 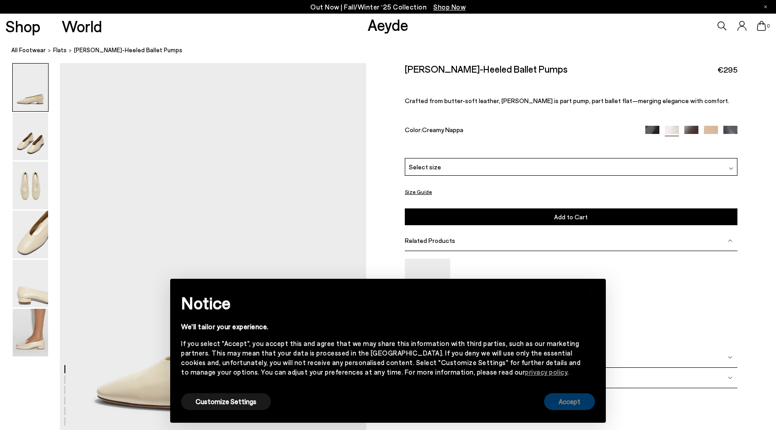 What do you see at coordinates (30, 185) in the screenshot?
I see `img: Delia Low-Heeled Ballet Pumps - Image 3` at bounding box center [30, 185].